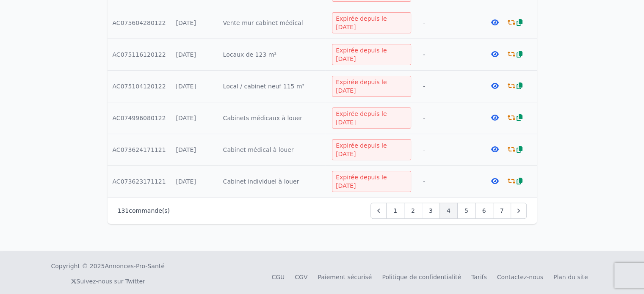 Image resolution: width=644 pixels, height=294 pixels. I want to click on a: Annonces-Pro-Santé, so click(135, 266).